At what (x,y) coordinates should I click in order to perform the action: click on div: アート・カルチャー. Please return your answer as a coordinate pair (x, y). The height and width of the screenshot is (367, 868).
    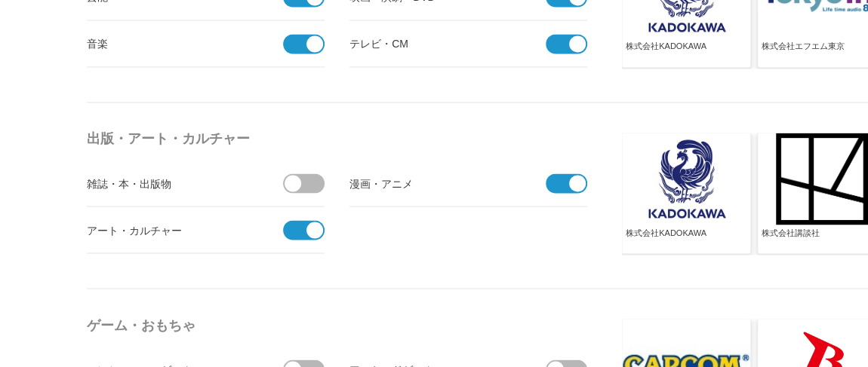
    Looking at the image, I should click on (171, 229).